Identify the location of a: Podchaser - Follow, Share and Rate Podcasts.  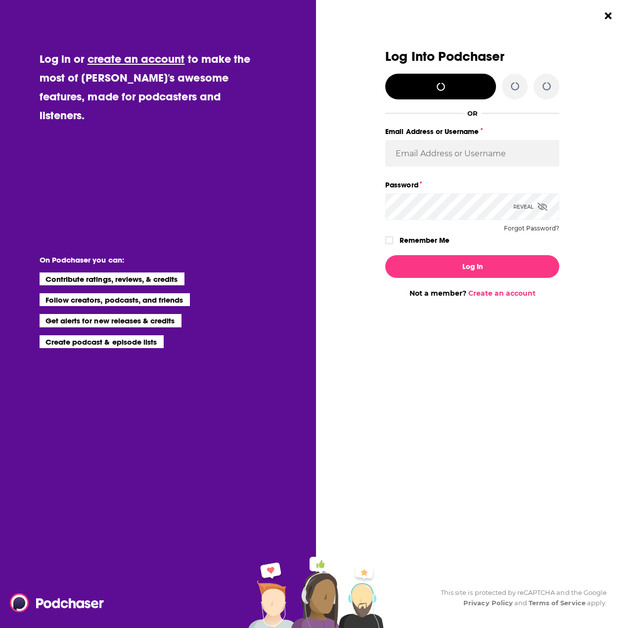
(53, 603).